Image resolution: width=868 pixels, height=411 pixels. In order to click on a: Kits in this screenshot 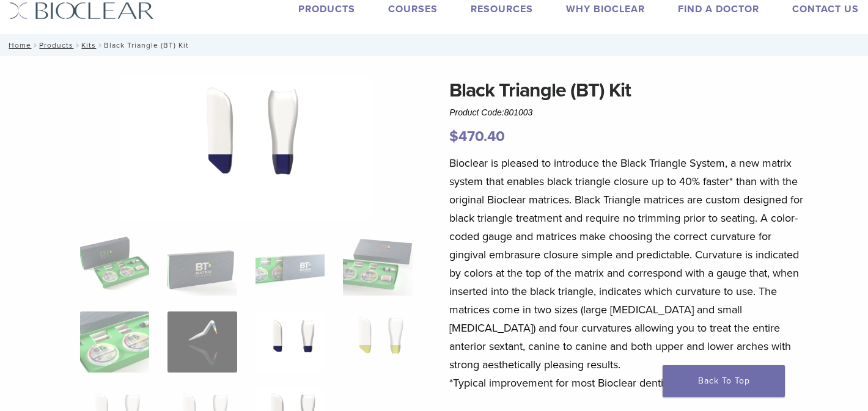, I will do `click(88, 45)`.